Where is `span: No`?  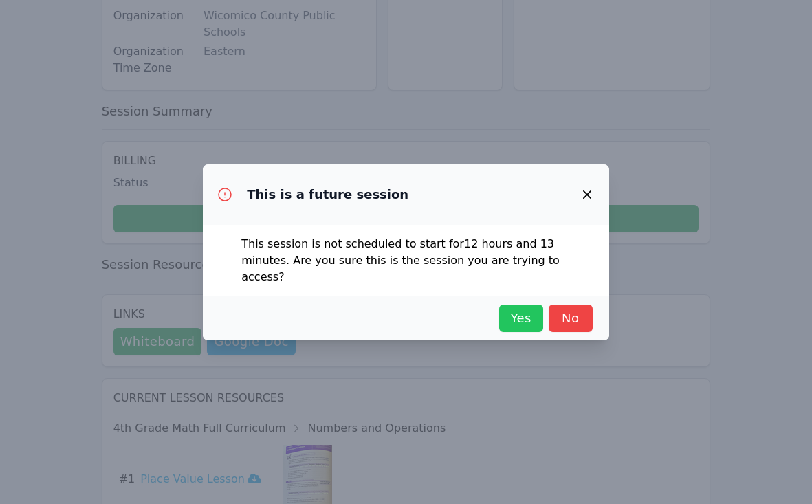
span: No is located at coordinates (570, 319).